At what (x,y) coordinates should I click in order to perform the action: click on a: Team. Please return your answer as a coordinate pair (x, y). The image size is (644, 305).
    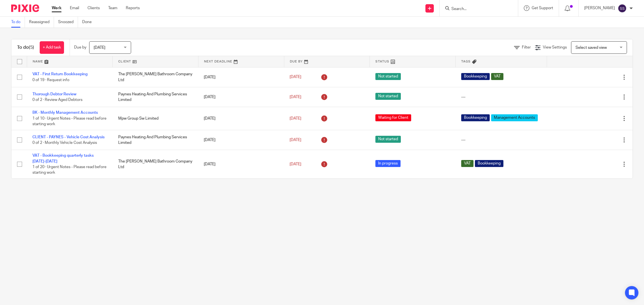
    Looking at the image, I should click on (113, 8).